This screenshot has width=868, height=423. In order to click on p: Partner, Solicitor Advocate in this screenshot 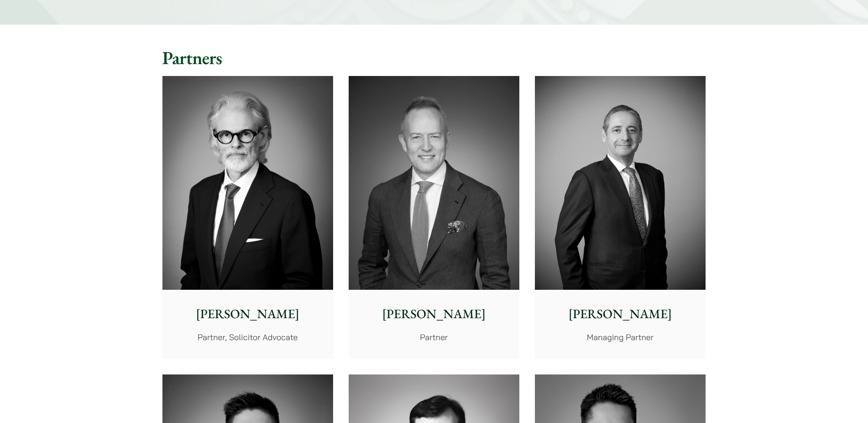, I will do `click(248, 337)`.